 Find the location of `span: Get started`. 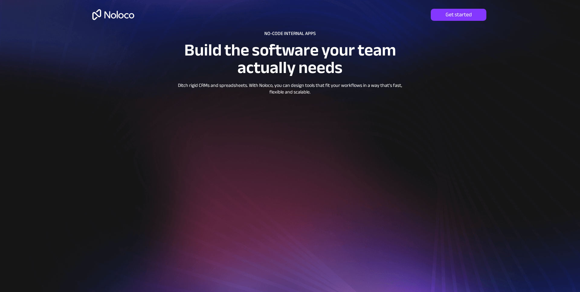

span: Get started is located at coordinates (458, 15).